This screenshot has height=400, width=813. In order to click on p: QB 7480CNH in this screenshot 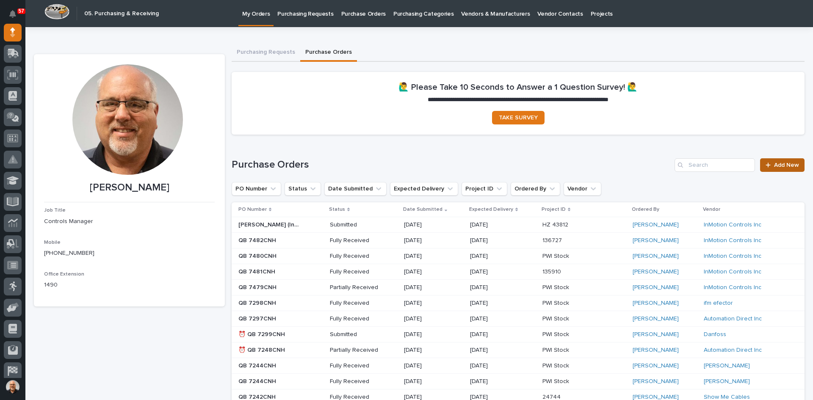, I will do `click(258, 255)`.